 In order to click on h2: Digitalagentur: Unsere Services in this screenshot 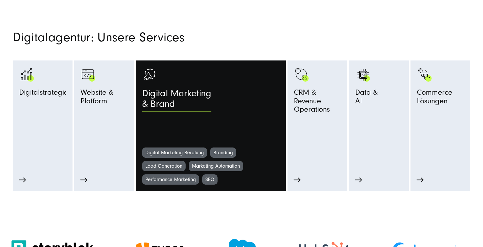, I will do `click(165, 37)`.